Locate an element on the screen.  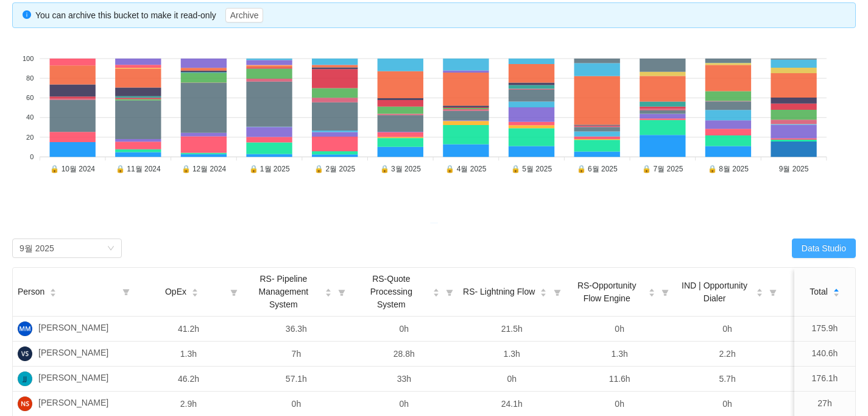
span: RS-Quote Processing System is located at coordinates (391, 291).